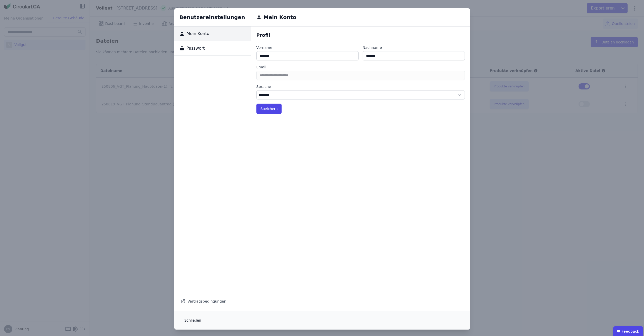  I want to click on span: Mein Konto, so click(197, 33).